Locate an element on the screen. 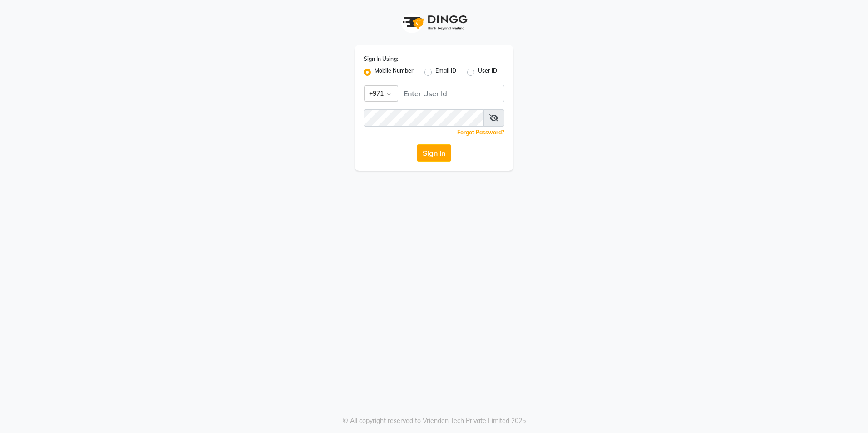  label: Sign In Using: is located at coordinates (381, 59).